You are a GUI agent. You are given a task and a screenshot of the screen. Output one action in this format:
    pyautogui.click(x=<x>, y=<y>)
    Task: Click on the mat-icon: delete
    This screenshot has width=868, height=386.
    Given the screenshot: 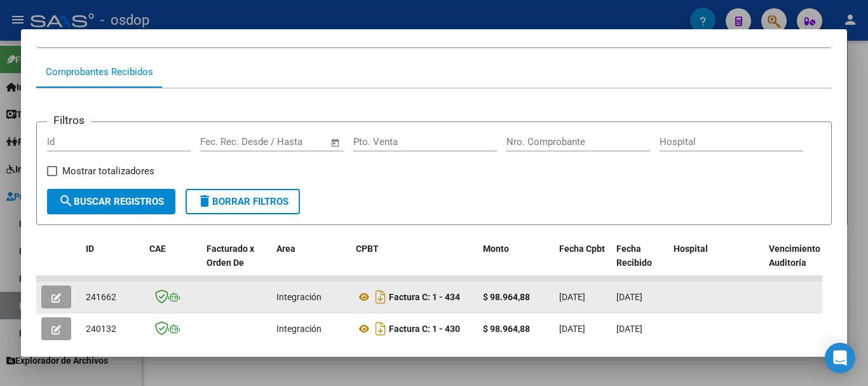 What is the action you would take?
    pyautogui.click(x=205, y=201)
    